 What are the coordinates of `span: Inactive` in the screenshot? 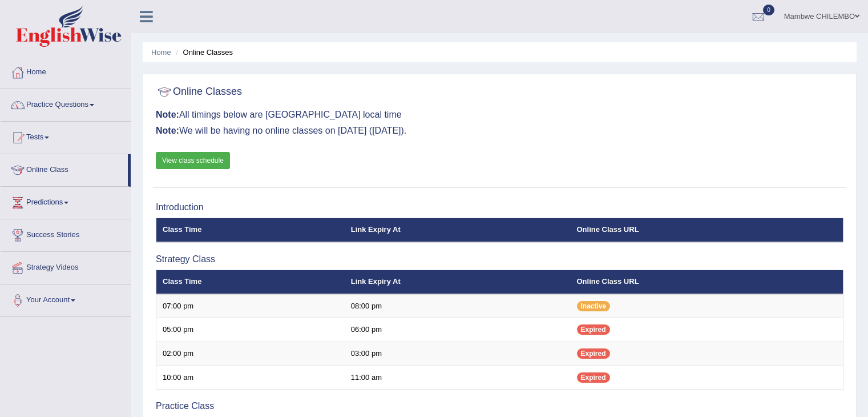 It's located at (593, 306).